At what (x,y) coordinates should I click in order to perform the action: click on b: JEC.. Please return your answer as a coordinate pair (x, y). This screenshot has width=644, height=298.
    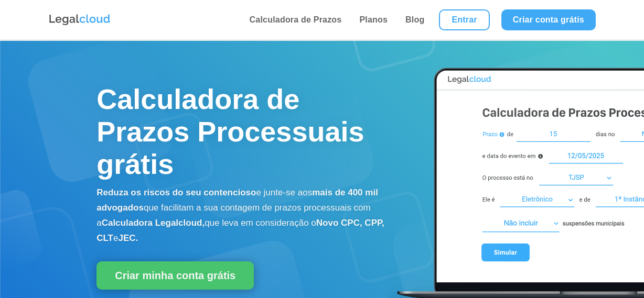
    Looking at the image, I should click on (128, 238).